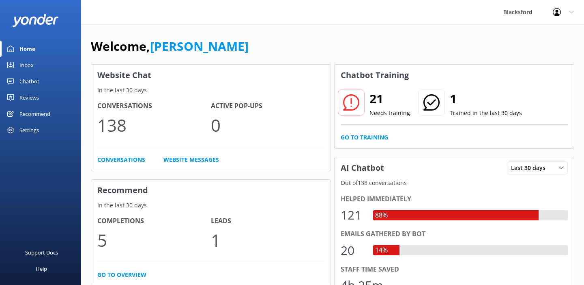 This screenshot has width=584, height=285. Describe the element at coordinates (154, 106) in the screenshot. I see `h4: Conversations` at that location.